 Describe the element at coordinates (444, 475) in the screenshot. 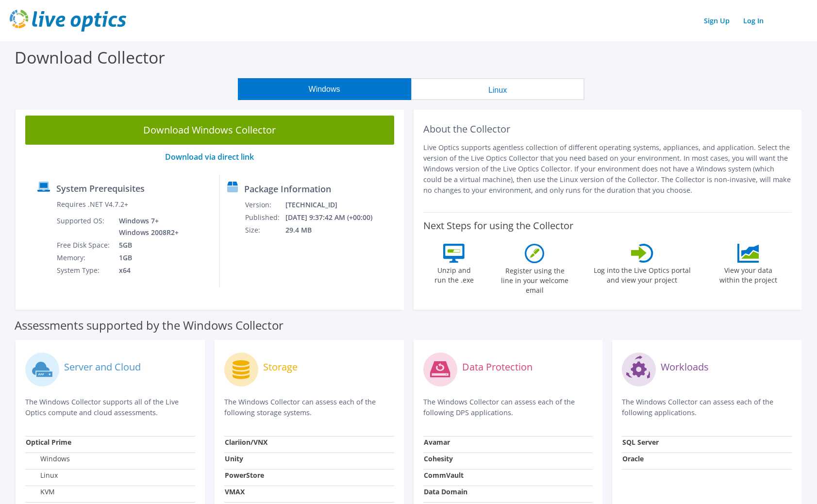

I see `strong: CommVault` at that location.